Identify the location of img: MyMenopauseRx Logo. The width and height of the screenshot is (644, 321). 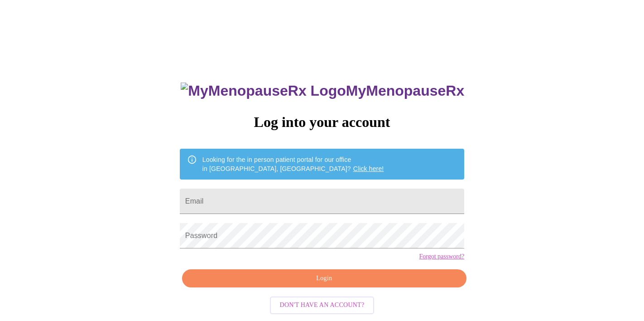
(263, 91).